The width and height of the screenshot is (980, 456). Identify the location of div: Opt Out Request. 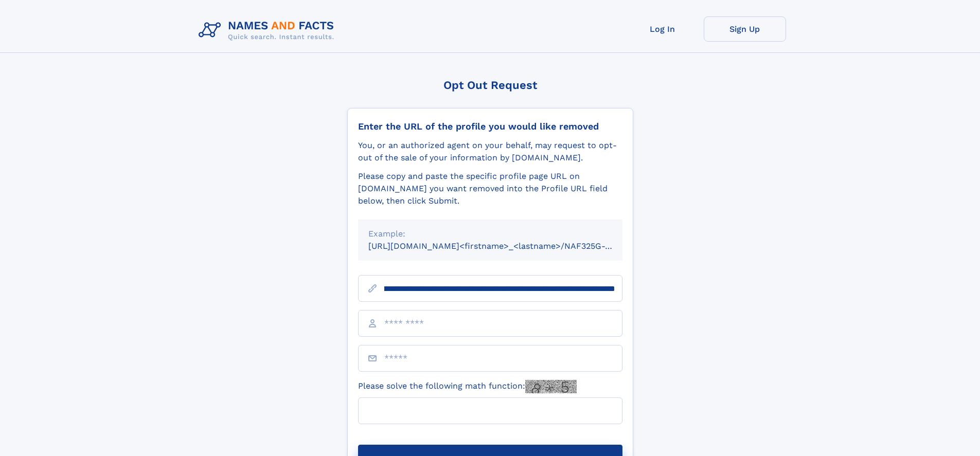
(490, 85).